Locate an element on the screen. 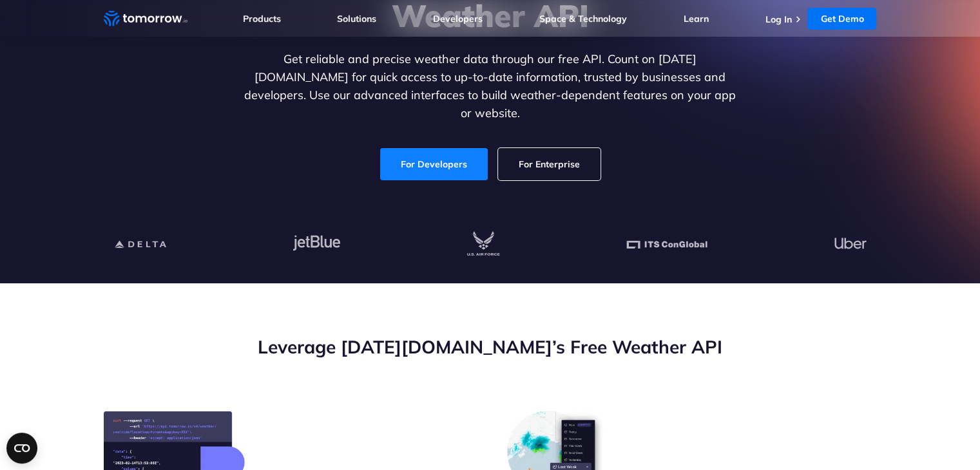 Image resolution: width=980 pixels, height=470 pixels. a: Developers is located at coordinates (457, 19).